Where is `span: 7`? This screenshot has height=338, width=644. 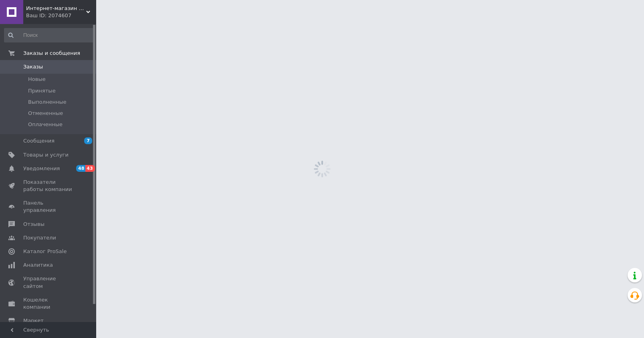
span: 7 is located at coordinates (88, 141).